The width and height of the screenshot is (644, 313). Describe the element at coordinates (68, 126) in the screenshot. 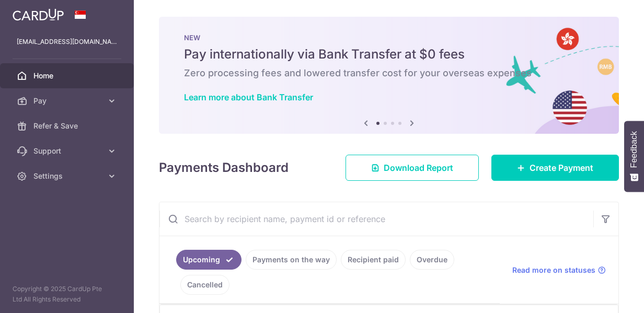

I see `span: Refer & Save` at that location.